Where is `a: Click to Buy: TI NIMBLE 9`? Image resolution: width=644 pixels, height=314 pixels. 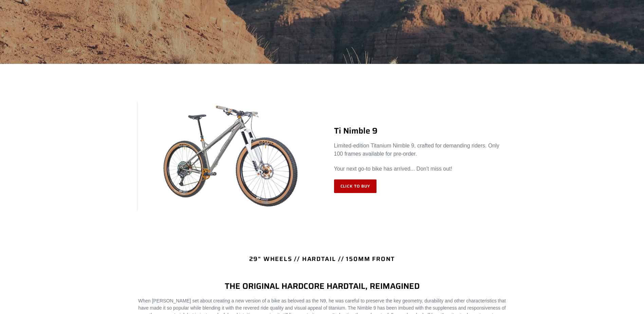
a: Click to Buy: TI NIMBLE 9 is located at coordinates (355, 186).